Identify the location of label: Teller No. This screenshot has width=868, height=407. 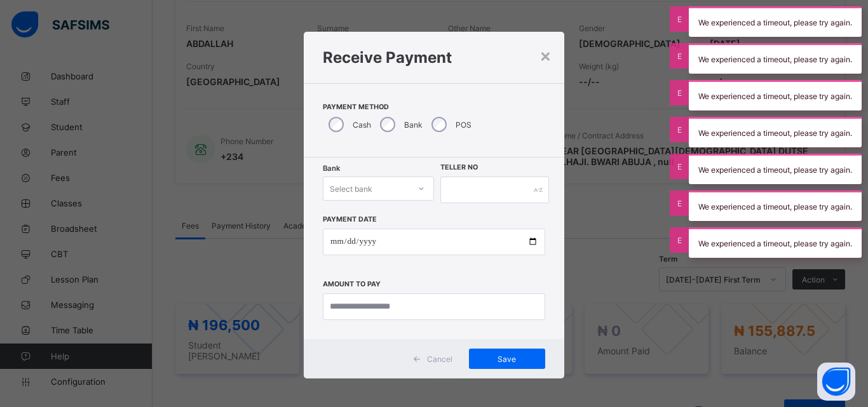
(459, 167).